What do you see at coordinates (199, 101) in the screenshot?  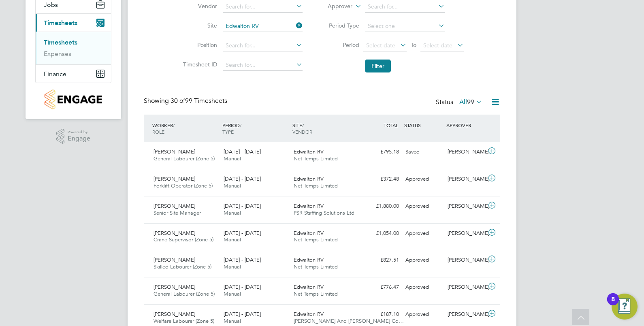 I see `span: 99 Timesheets` at bounding box center [199, 101].